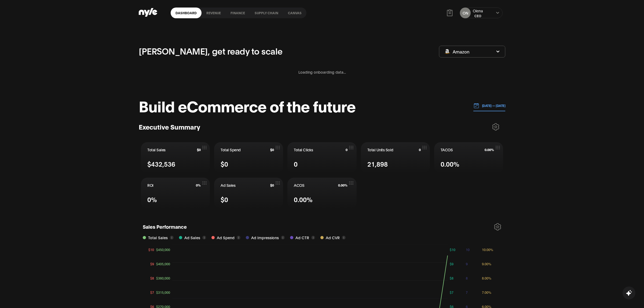 This screenshot has height=308, width=644. I want to click on button: TACOS0.00%0.00%, so click(468, 158).